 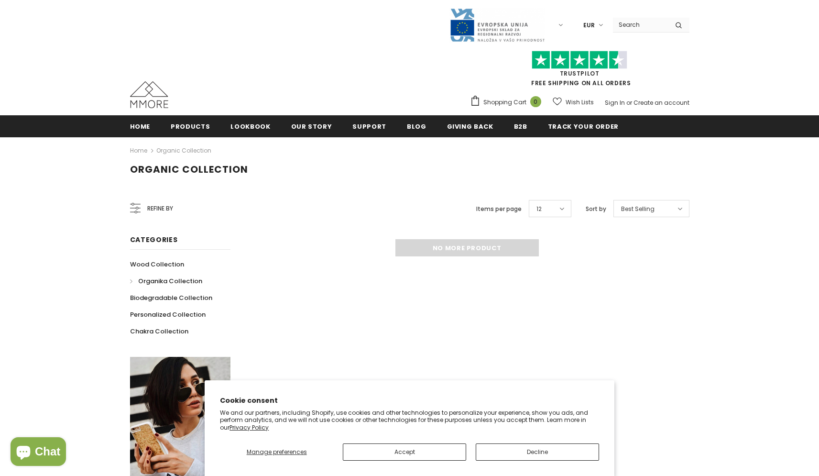 I want to click on span: FREE SHIPPING ON ALL ORDERS, so click(x=579, y=71).